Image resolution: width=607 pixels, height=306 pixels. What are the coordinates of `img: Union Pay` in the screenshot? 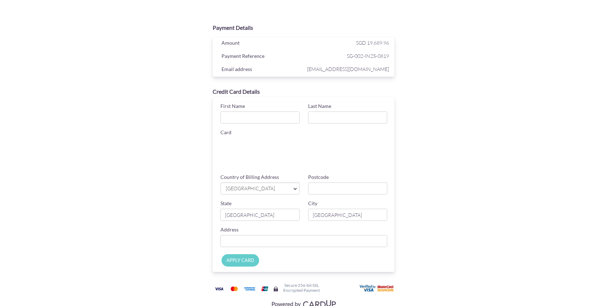 It's located at (265, 289).